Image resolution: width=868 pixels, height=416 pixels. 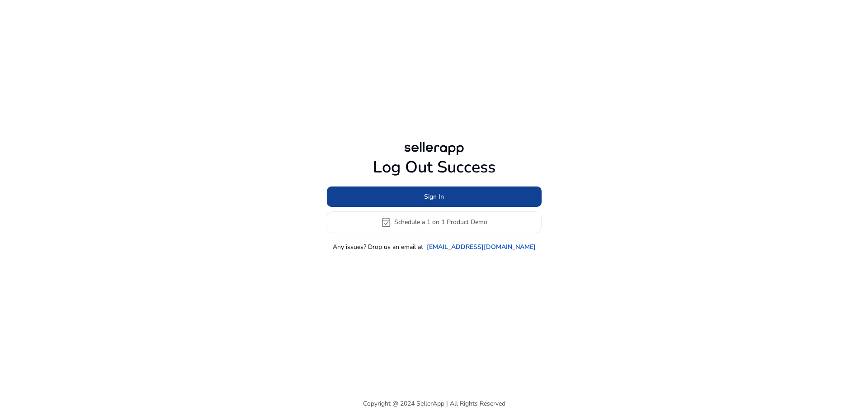 What do you see at coordinates (434, 167) in the screenshot?
I see `h1: Log Out Success` at bounding box center [434, 167].